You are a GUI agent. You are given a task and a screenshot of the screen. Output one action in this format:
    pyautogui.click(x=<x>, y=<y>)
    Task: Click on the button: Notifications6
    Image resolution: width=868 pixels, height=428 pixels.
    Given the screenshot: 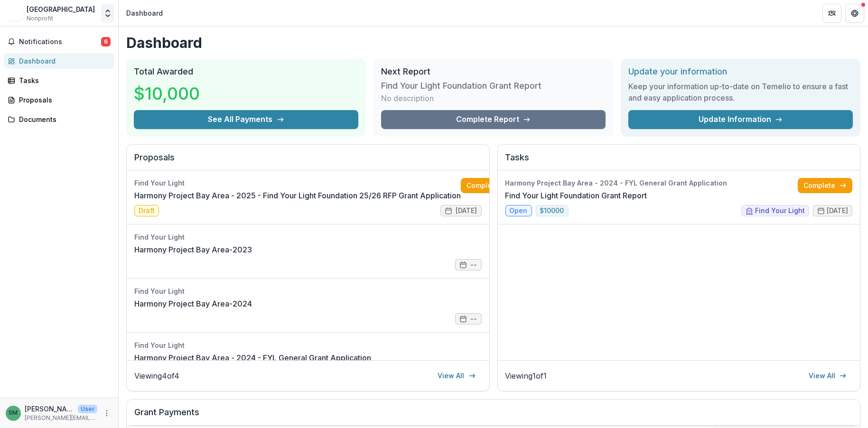 What is the action you would take?
    pyautogui.click(x=59, y=42)
    